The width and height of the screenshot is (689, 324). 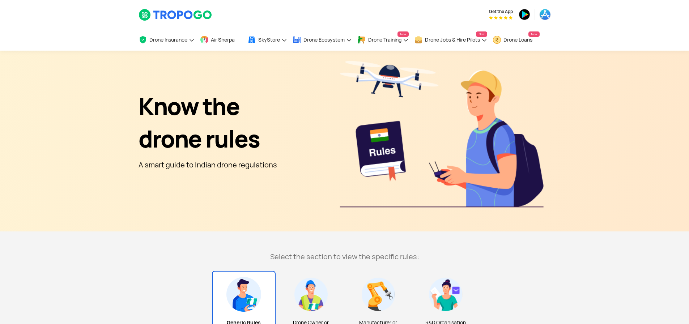 What do you see at coordinates (267, 40) in the screenshot?
I see `a: SkyStore` at bounding box center [267, 40].